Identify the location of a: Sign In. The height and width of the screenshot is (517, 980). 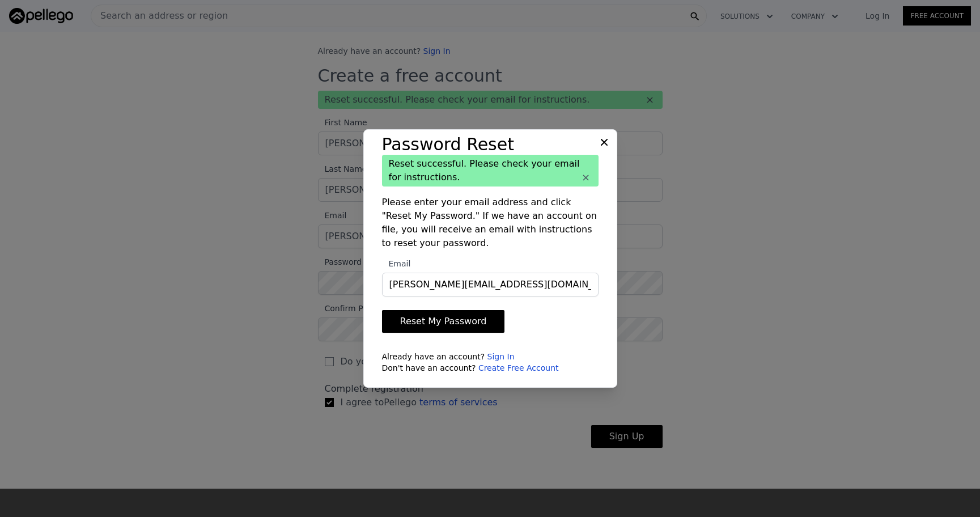
(501, 357).